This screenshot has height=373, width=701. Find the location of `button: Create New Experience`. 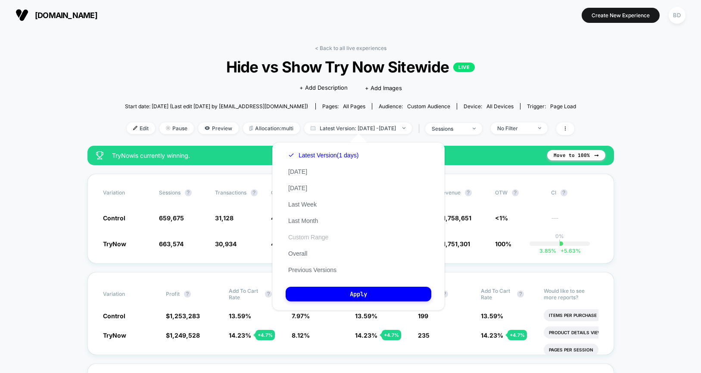

button: Create New Experience is located at coordinates (621, 15).